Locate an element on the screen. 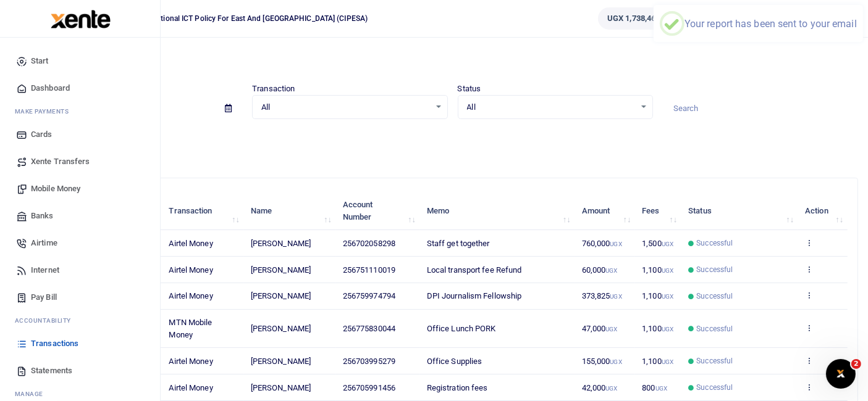 This screenshot has width=868, height=401. span: 1,500 is located at coordinates (657, 243).